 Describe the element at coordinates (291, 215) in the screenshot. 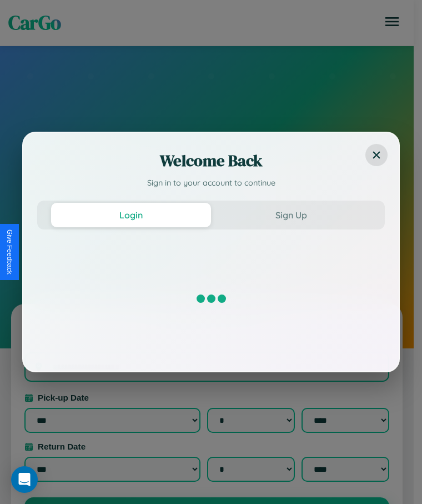

I see `button: Sign Up` at that location.